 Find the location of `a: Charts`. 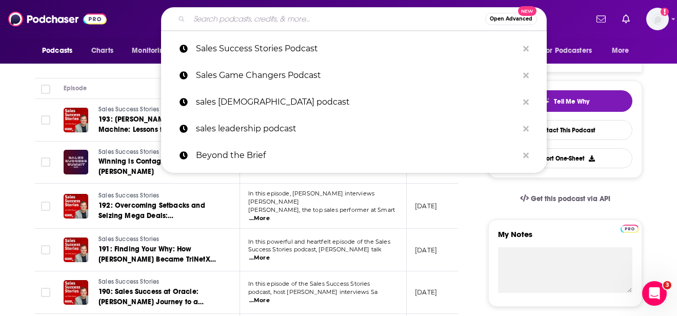

a: Charts is located at coordinates (102, 51).